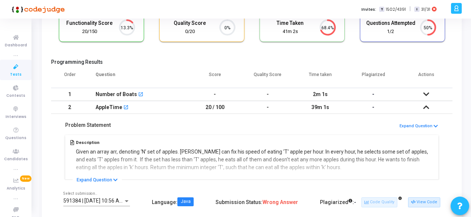 The height and width of the screenshot is (217, 471). I want to click on h5: Problem Statement, so click(88, 125).